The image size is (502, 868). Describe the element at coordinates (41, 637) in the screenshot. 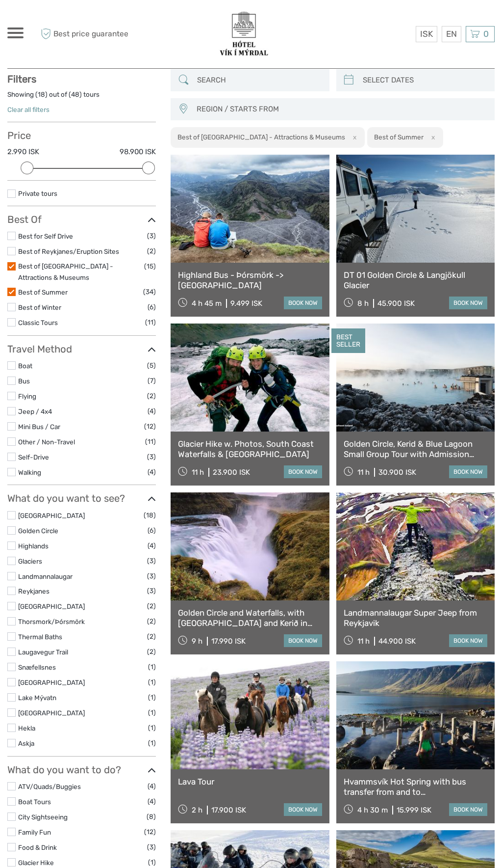

I see `a: Thermal Baths` at that location.